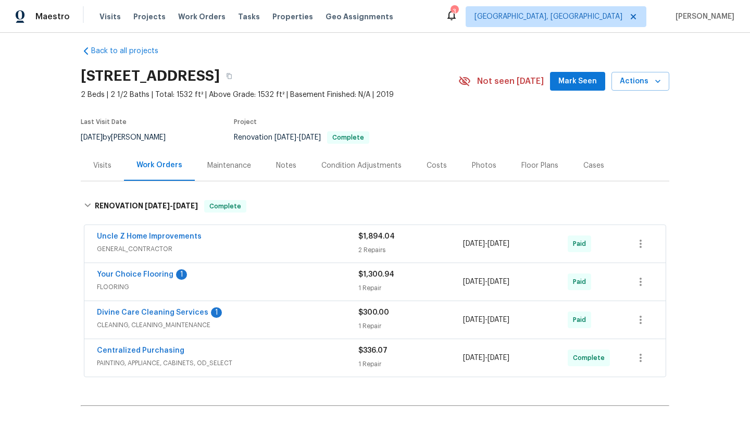 This screenshot has height=423, width=750. What do you see at coordinates (484, 166) in the screenshot?
I see `div: Photos` at bounding box center [484, 166].